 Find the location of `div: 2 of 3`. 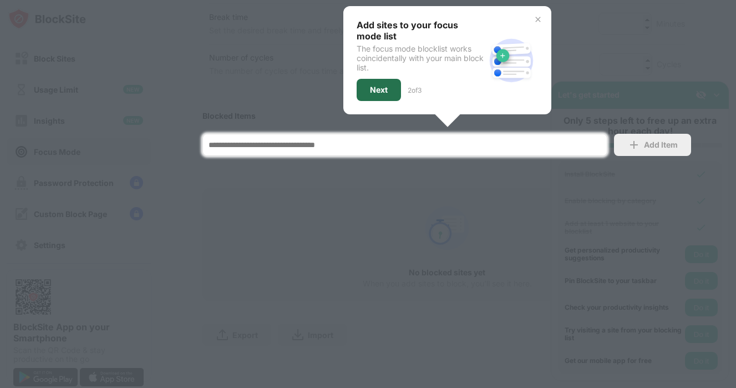

div: 2 of 3 is located at coordinates (414, 90).